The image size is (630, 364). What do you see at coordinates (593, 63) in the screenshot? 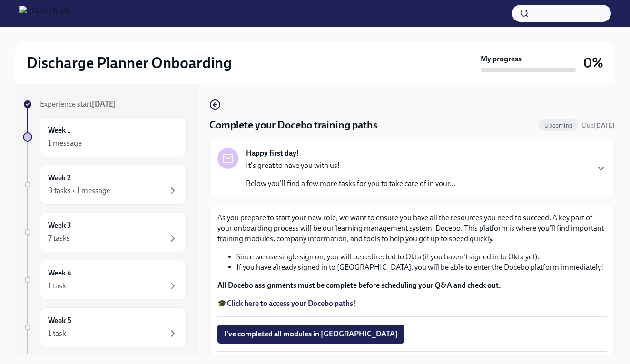
I see `h3: 0%` at bounding box center [593, 63].